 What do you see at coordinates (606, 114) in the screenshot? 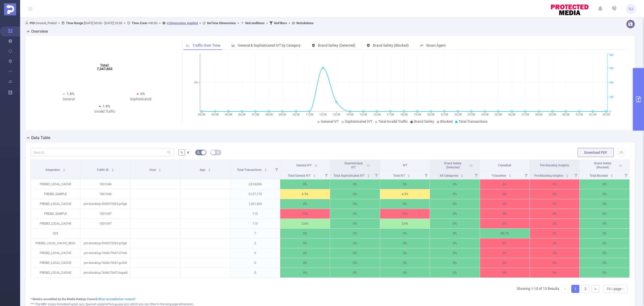
I see `tspan: 02/09` at bounding box center [606, 114].